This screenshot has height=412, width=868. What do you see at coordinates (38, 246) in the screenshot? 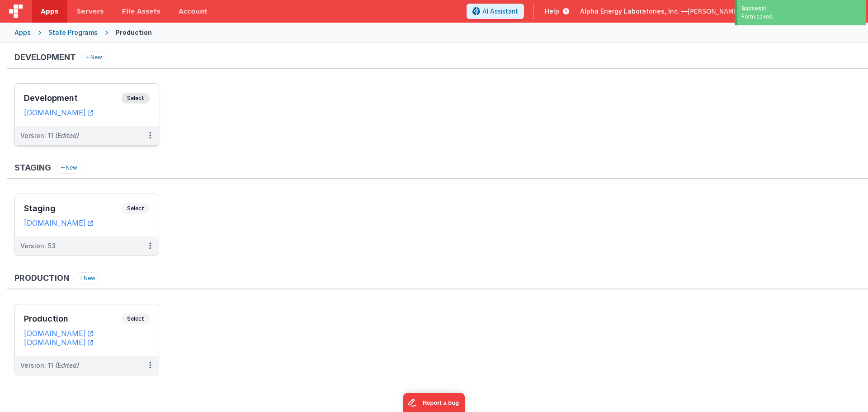
I see `div: Version: 53` at bounding box center [38, 246].